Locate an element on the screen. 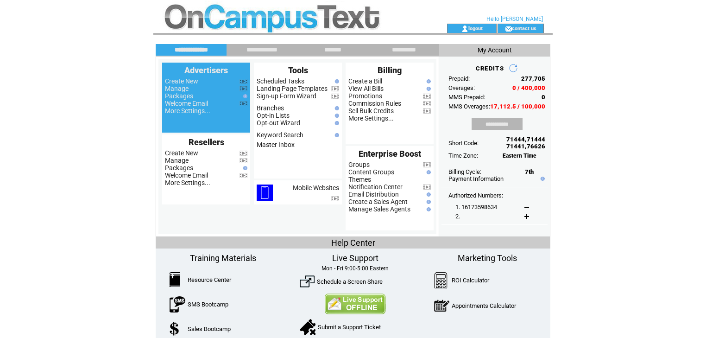 This screenshot has height=338, width=706. a: Scheduled Tasks is located at coordinates (280, 81).